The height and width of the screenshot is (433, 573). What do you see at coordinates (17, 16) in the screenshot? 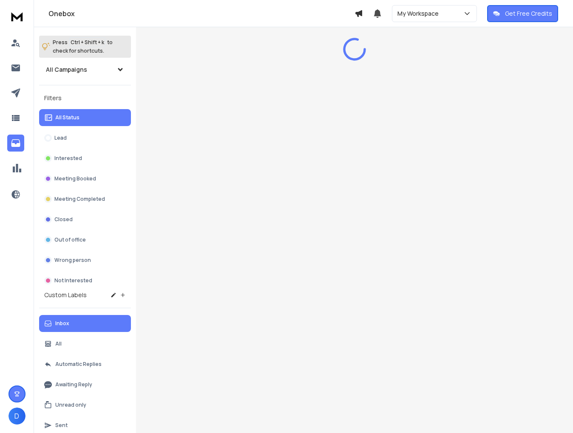
I see `img: logo` at bounding box center [17, 16].